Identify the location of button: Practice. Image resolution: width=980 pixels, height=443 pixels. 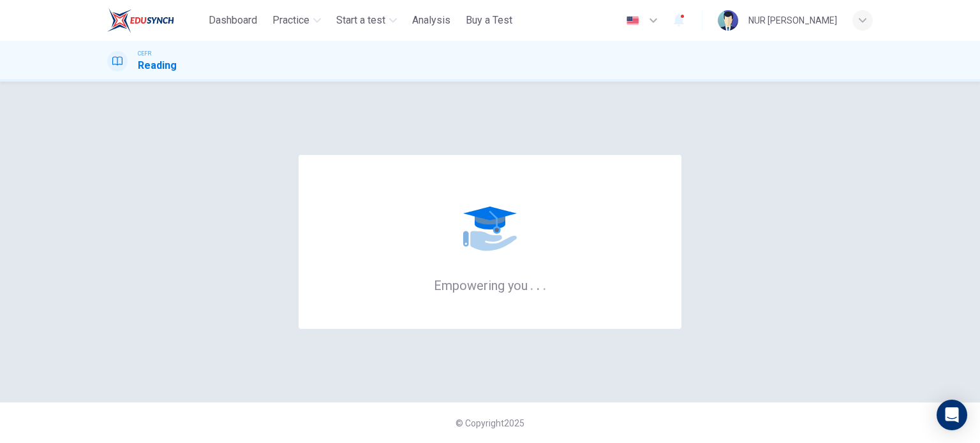
(296, 20).